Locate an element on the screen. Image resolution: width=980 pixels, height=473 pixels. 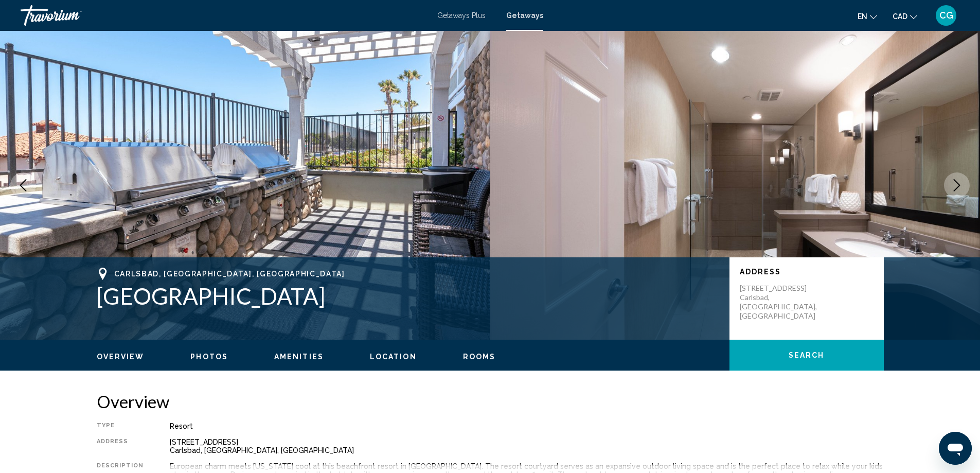
span: en is located at coordinates (862, 16).